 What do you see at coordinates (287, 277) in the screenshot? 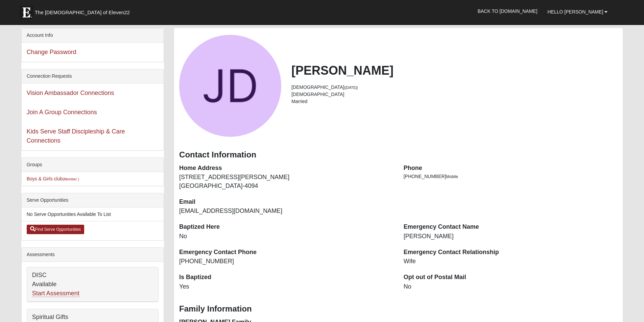
I see `dt: Is Baptized` at bounding box center [287, 277].